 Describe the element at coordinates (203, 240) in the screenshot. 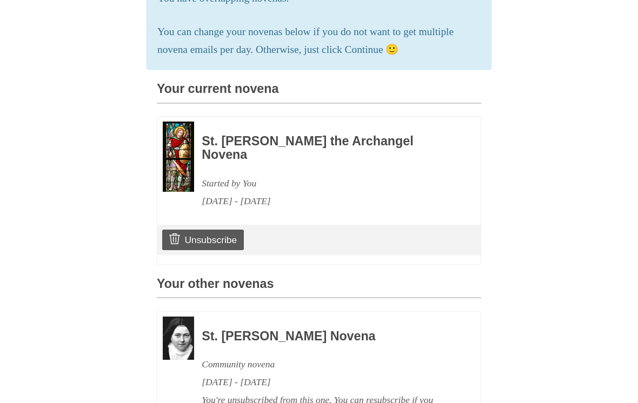

I see `a: Unsubscribe` at that location.